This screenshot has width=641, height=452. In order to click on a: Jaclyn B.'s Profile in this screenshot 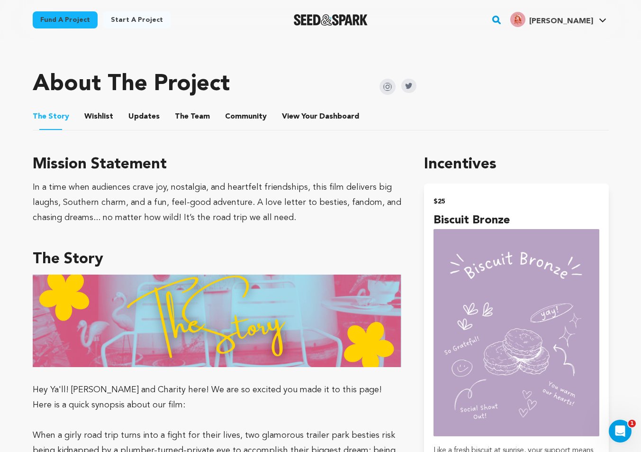, I will do `click(558, 18)`.